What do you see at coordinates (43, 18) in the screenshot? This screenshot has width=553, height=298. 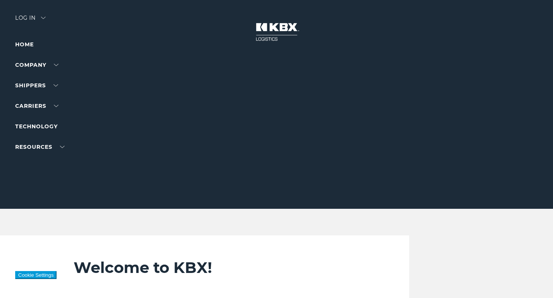 I see `img: arrow` at bounding box center [43, 18].